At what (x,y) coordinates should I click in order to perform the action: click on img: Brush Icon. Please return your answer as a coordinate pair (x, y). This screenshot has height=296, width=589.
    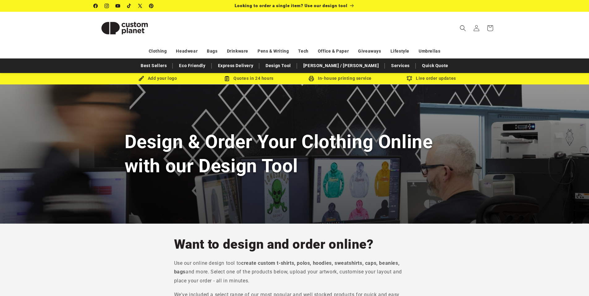
    Looking at the image, I should click on (141, 79).